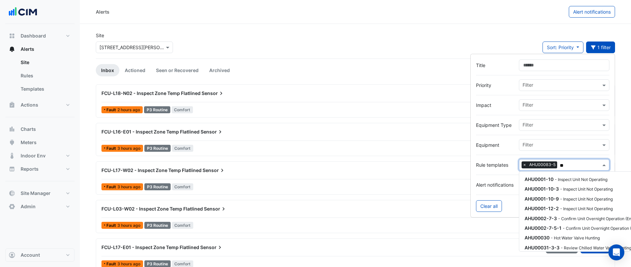  I want to click on app-icon: Admin, so click(12, 207).